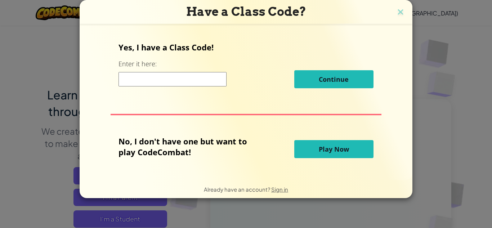 The width and height of the screenshot is (492, 228). I want to click on p: No, I don't have one but want to play CodeCombat!, so click(188, 147).